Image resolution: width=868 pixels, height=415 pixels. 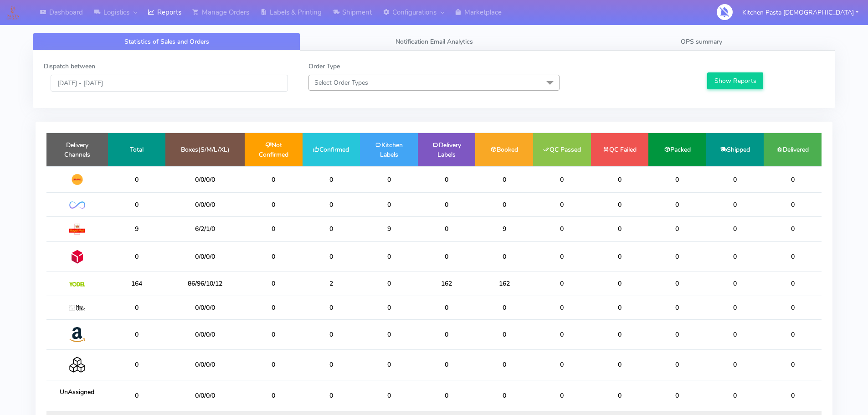 I want to click on span: Select Order Types, so click(x=341, y=83).